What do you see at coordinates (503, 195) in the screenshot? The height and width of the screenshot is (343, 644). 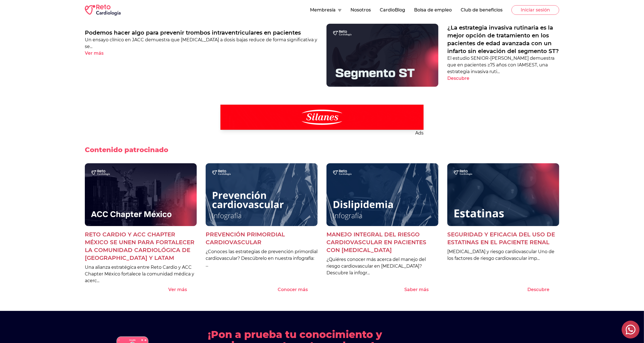 I see `img: Seguridad y eficacia del uso de estatinas en el paciente renal` at bounding box center [503, 195].